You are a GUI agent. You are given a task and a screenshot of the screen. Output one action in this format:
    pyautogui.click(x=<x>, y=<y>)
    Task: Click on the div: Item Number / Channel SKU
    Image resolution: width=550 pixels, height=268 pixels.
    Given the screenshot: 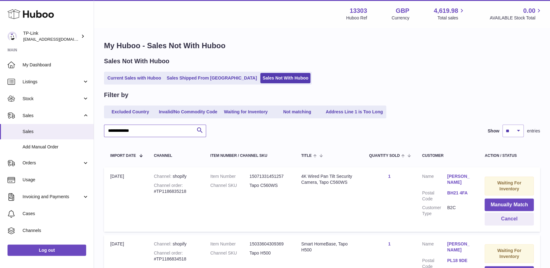 What is the action you would take?
    pyautogui.click(x=249, y=156)
    